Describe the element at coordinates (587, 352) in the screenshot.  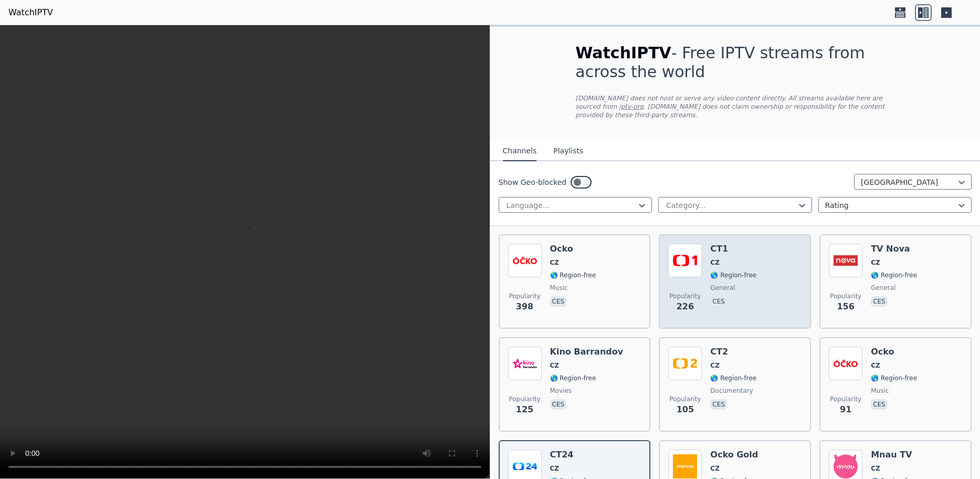
I see `h6: Kino Barrandov` at that location.